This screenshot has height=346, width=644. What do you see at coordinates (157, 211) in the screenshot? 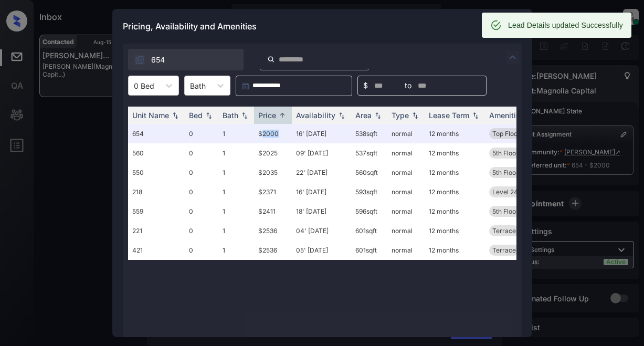
I see `td: 559` at bounding box center [157, 211].